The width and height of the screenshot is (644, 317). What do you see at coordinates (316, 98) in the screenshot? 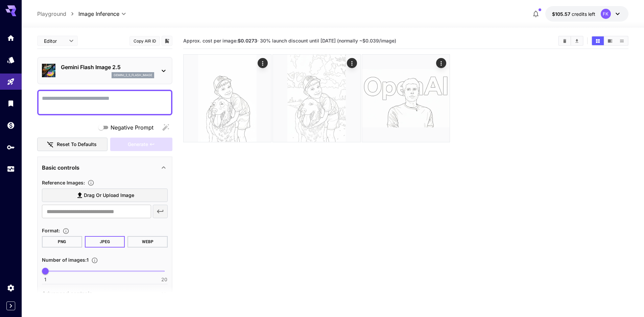
I see `img: 2Q==` at bounding box center [316, 98].